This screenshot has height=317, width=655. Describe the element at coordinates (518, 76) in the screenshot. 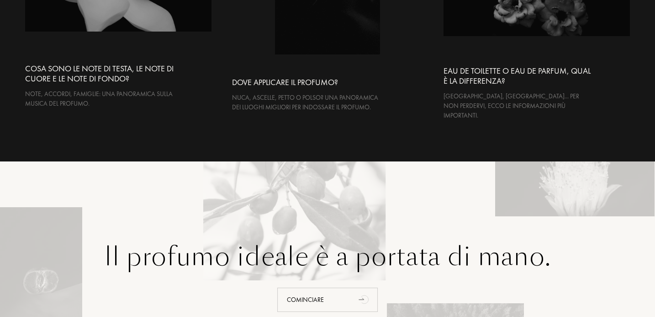

I see `h3: Eau de Toilette o Eau de Parfum, qual è la differenza?` at that location.